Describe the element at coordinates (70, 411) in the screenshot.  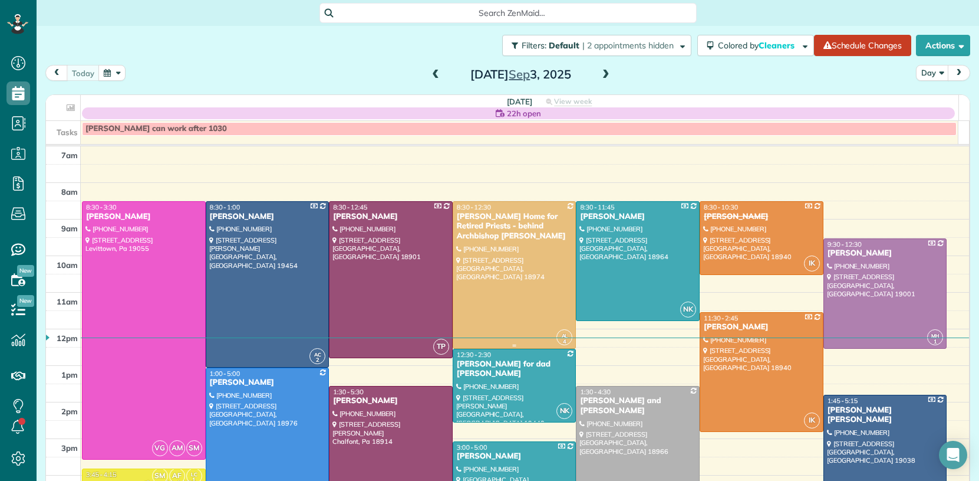
I see `span: 2pm` at that location.